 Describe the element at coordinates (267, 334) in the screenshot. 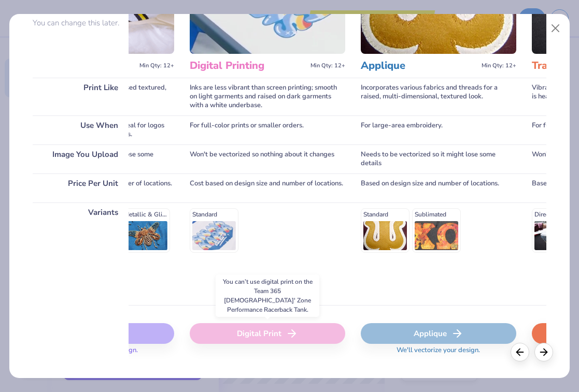

I see `div: Digital Print` at that location.